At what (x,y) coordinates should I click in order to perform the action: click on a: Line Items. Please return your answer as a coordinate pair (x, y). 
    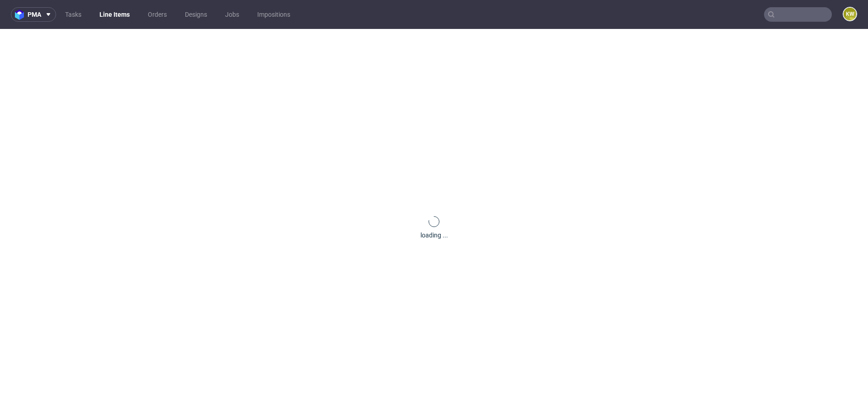
    Looking at the image, I should click on (114, 14).